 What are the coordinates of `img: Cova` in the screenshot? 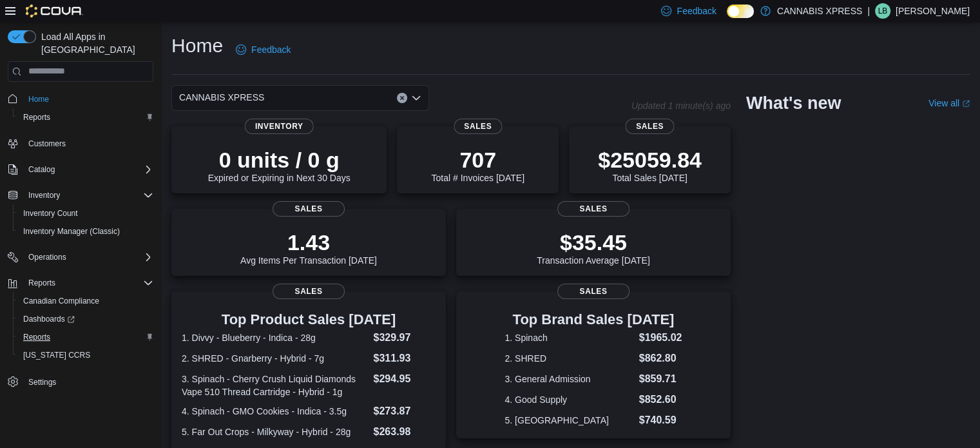 It's located at (54, 11).